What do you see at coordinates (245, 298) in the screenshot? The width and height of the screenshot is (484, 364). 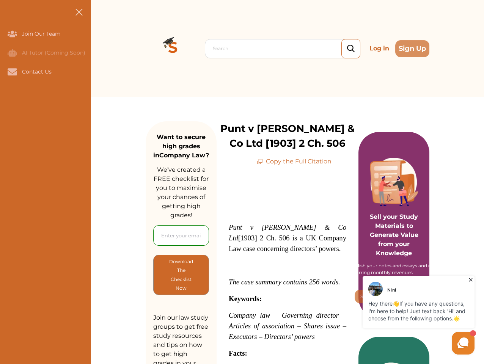 I see `span: Keywords:` at bounding box center [245, 298].